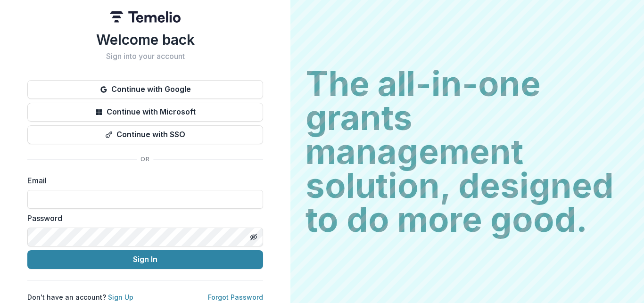  I want to click on p: Don't have an account?, so click(80, 297).